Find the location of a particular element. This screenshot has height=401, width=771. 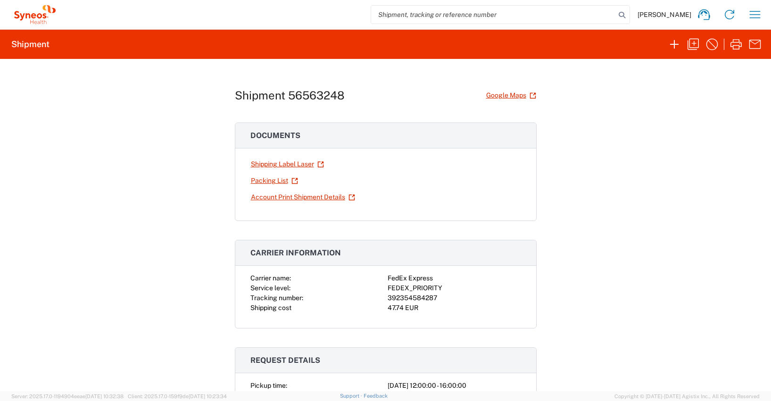

span: Tracking number: is located at coordinates (277, 298).